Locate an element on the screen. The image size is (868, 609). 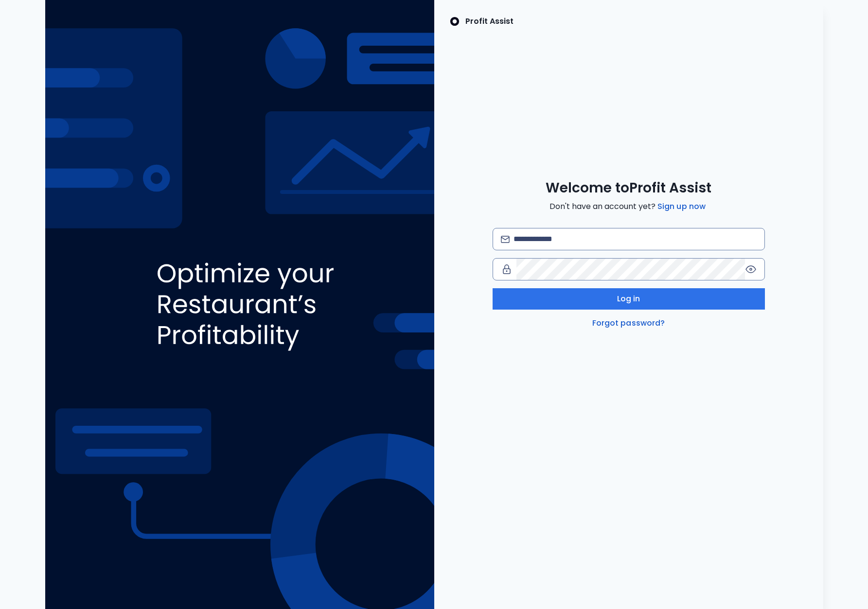
img: SpotOn Logo is located at coordinates (455, 21).